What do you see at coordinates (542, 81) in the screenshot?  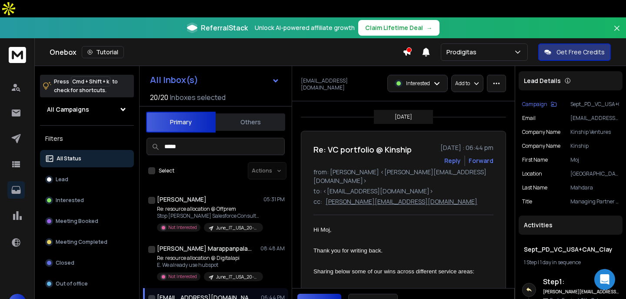 I see `p: Lead Details` at bounding box center [542, 81].